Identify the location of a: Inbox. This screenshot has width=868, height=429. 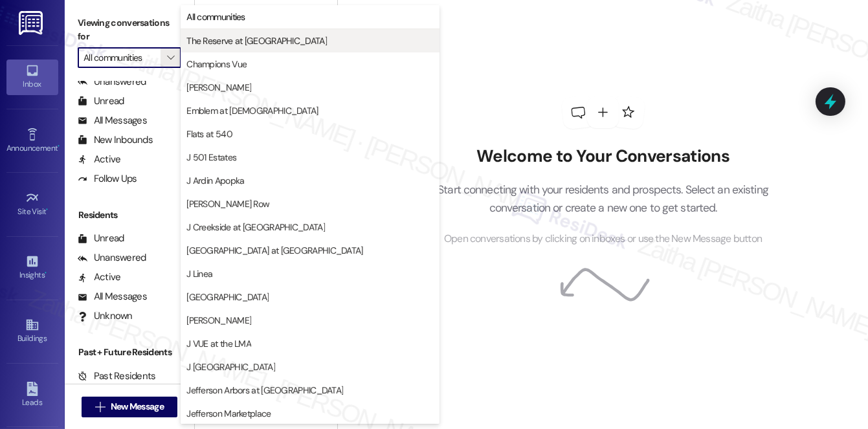
(32, 77).